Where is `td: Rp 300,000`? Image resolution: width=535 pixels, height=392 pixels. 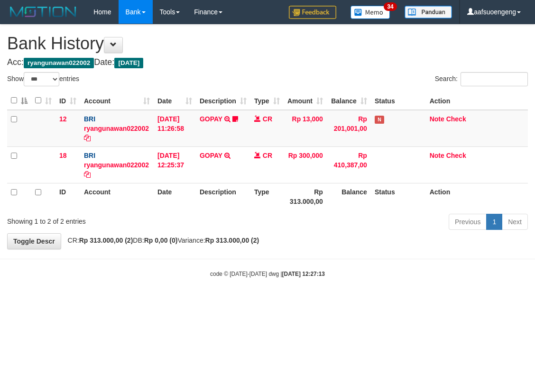
td: Rp 300,000 is located at coordinates (304, 164).